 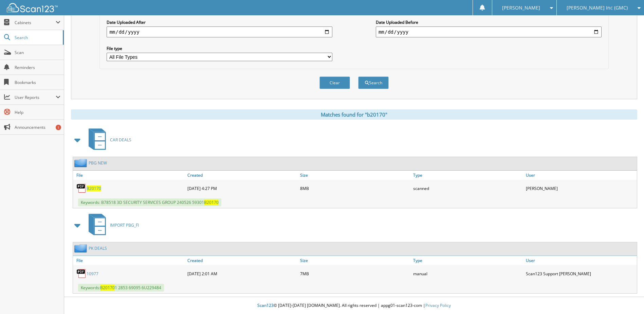 What do you see at coordinates (468, 188) in the screenshot?
I see `div: scanned` at bounding box center [468, 188].